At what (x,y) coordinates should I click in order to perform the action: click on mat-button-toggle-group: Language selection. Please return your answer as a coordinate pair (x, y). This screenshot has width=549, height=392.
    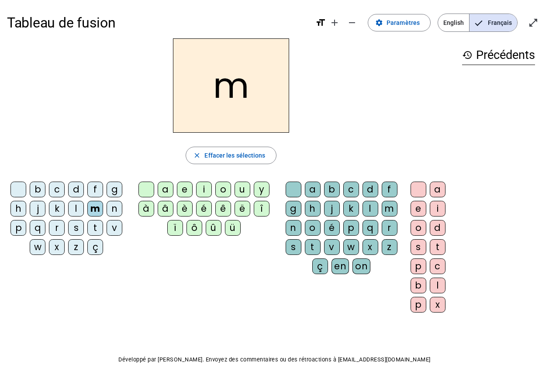
    Looking at the image, I should click on (477, 23).